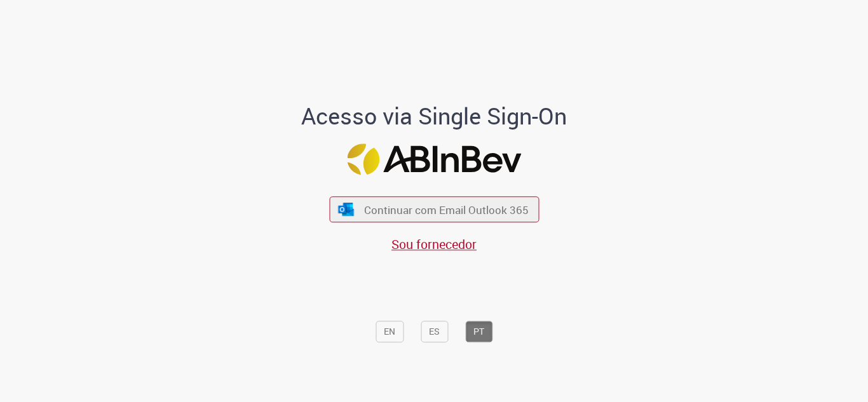  Describe the element at coordinates (434, 244) in the screenshot. I see `a: Sou fornecedor` at that location.